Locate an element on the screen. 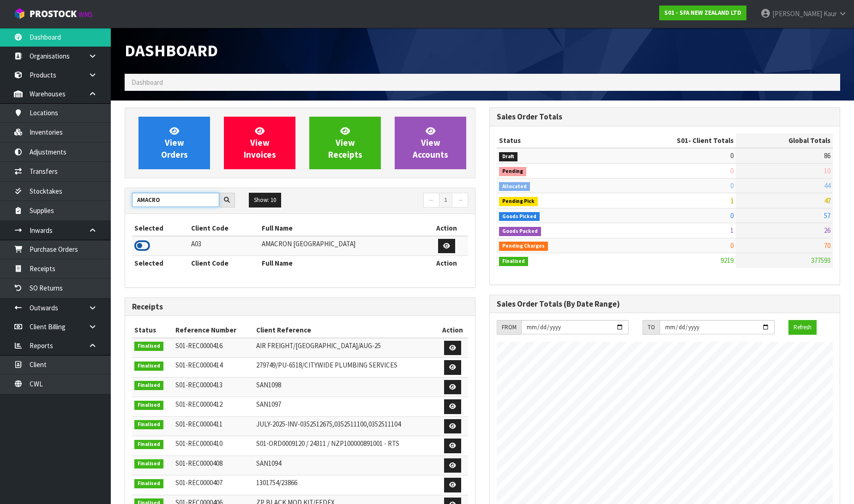  span: S01-REC0000412 is located at coordinates (199, 404).